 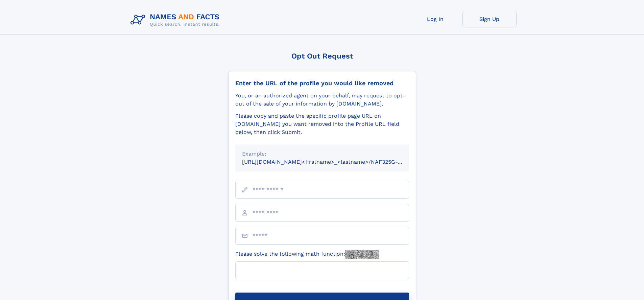 I want to click on div: Example:, so click(x=322, y=154).